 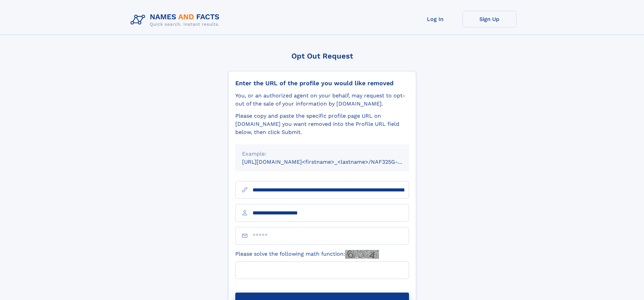 I want to click on img: Logo Names and Facts, so click(x=177, y=20).